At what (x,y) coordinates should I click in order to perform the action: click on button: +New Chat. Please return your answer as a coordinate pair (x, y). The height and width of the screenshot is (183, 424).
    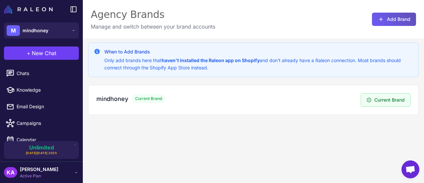
    Looking at the image, I should click on (41, 53).